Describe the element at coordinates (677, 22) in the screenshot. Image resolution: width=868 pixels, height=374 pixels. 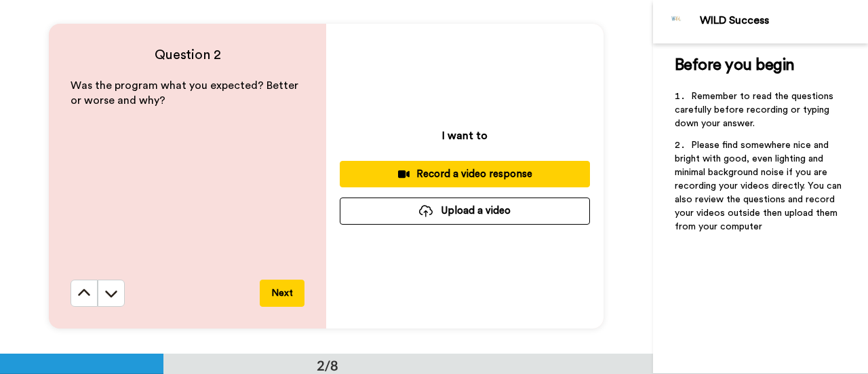
I see `img: Profile Image` at that location.